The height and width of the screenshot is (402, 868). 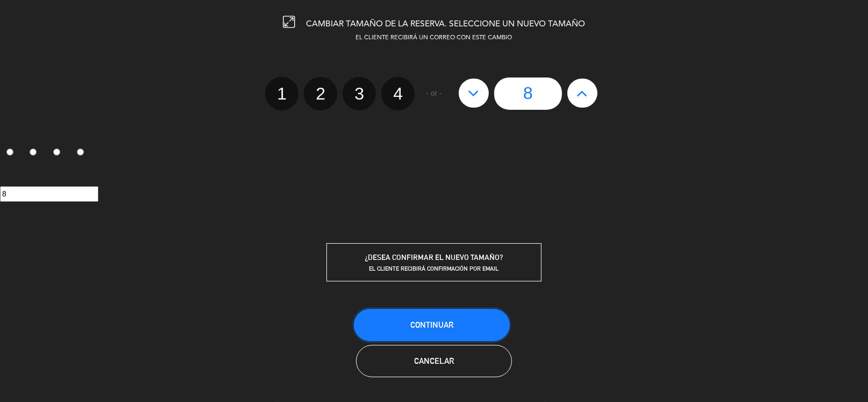 What do you see at coordinates (434, 38) in the screenshot?
I see `span: EL CLIENTE RECIBIRÁ UN CORREO CON ESTE CAMBIO` at bounding box center [434, 38].